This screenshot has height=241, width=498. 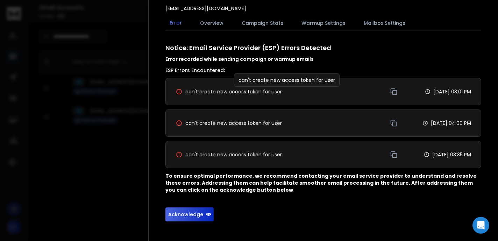 What do you see at coordinates (323, 23) in the screenshot?
I see `button: Warmup Settings` at bounding box center [323, 23].